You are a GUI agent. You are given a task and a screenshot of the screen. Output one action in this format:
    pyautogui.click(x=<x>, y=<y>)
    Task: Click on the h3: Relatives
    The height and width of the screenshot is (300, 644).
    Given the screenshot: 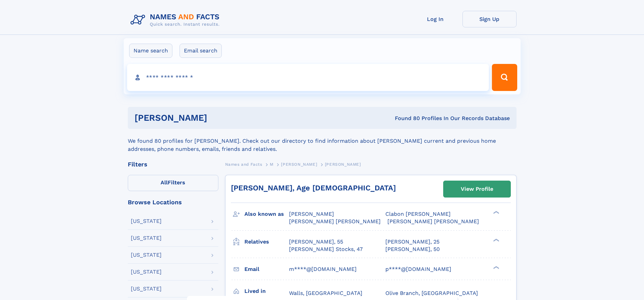 What is the action you would take?
    pyautogui.click(x=266, y=242)
    